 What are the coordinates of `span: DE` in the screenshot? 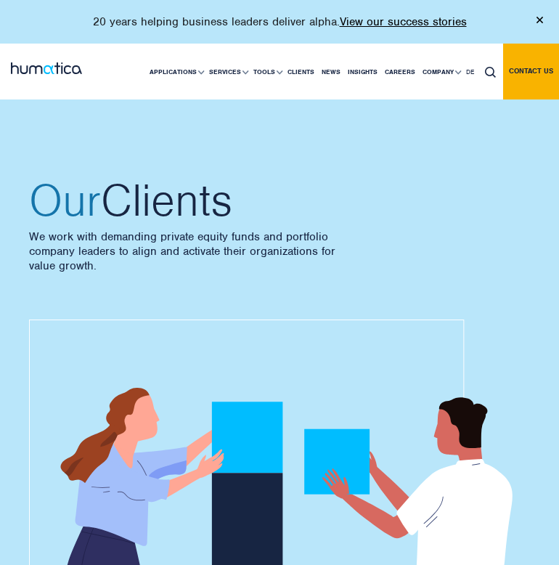 It's located at (469, 72).